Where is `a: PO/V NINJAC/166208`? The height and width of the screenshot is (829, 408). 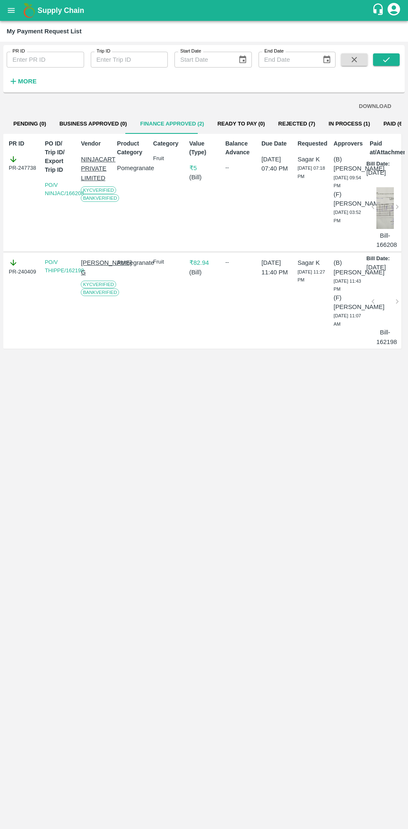 a: PO/V NINJAC/166208 is located at coordinates (65, 189).